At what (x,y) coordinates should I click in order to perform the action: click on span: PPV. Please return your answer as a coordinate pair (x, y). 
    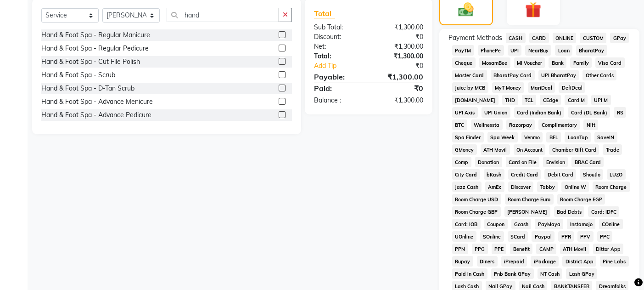
    Looking at the image, I should click on (585, 236).